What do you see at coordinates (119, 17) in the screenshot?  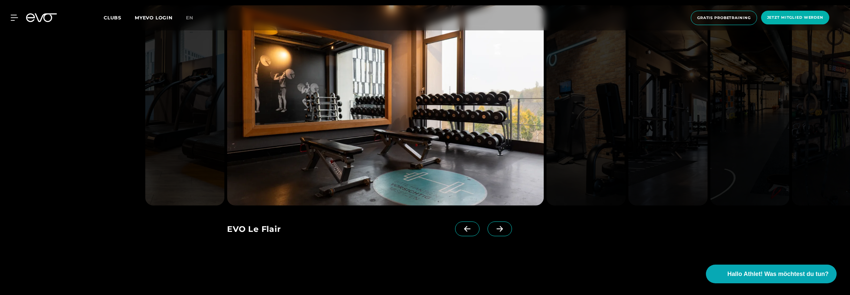 I see `a: Clubs` at bounding box center [119, 17].